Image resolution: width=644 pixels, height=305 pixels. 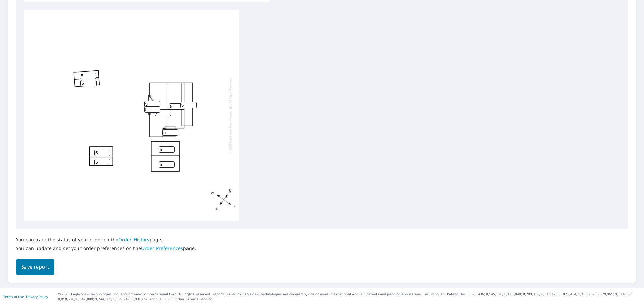 I want to click on a: Terms of Use, so click(x=14, y=297).